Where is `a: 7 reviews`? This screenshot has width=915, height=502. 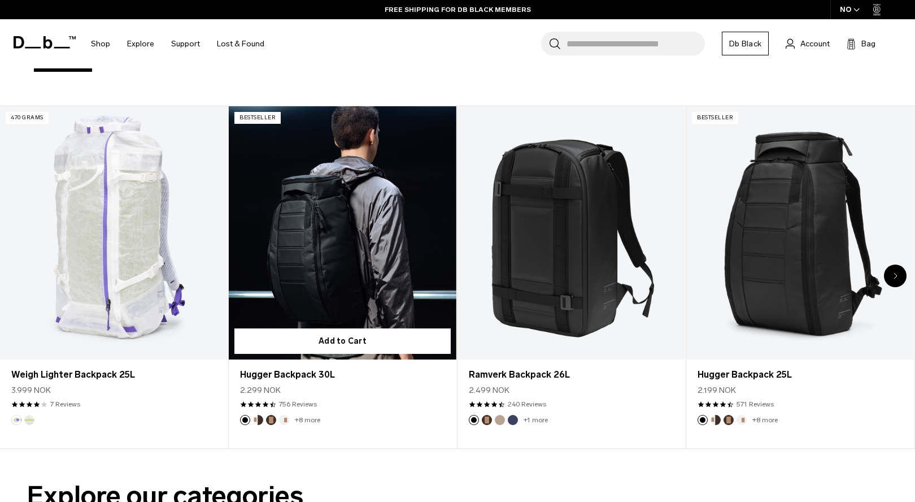
a: 7 reviews is located at coordinates (65, 404).